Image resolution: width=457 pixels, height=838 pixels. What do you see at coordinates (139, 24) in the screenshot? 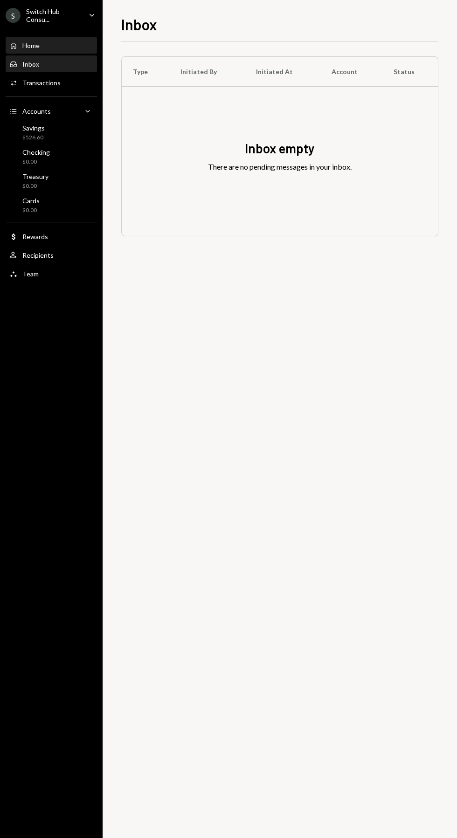
I see `h1: Inbox` at bounding box center [139, 24].